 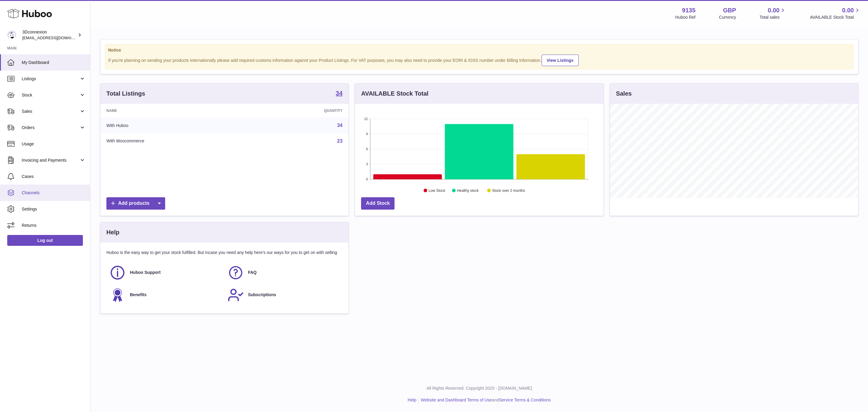 I want to click on h3: Sales, so click(x=624, y=93).